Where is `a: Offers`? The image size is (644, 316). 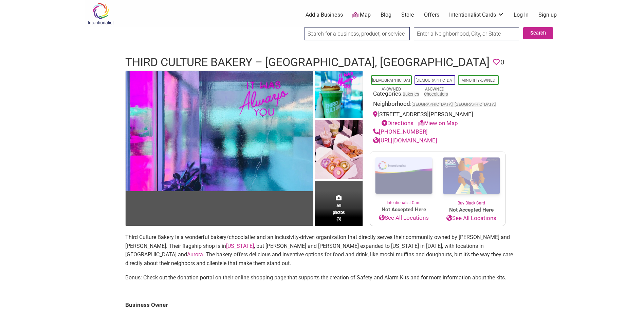
a: Offers is located at coordinates (431, 15).